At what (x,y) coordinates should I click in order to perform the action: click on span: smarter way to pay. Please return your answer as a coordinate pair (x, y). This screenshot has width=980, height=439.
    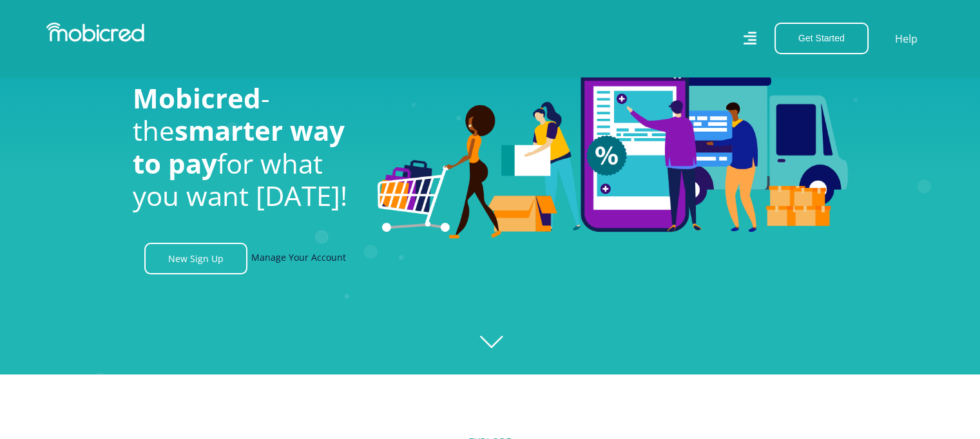
    Looking at the image, I should click on (239, 146).